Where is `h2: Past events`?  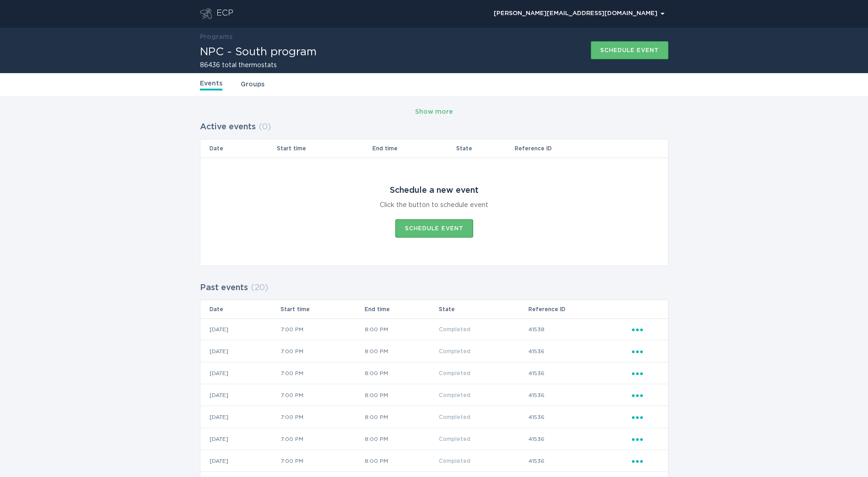 h2: Past events is located at coordinates (223, 288).